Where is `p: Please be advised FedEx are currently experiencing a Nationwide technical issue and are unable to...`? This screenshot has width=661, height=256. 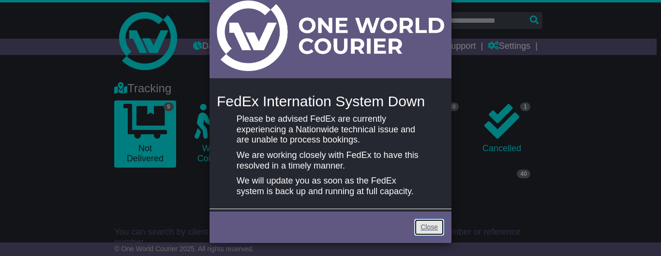
p: Please be advised FedEx are currently experiencing a Nationwide technical issue and are unable to... is located at coordinates (330, 130).